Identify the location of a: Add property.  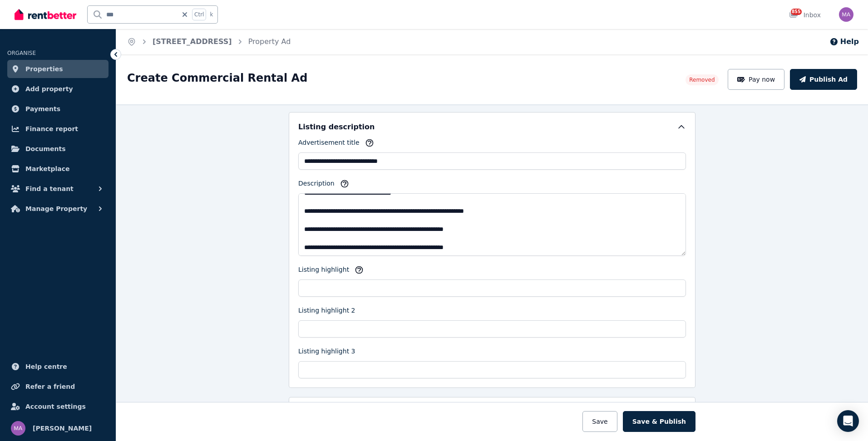
(58, 89).